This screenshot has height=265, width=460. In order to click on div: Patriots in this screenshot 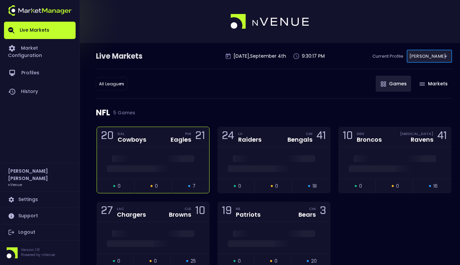, I will do `click(248, 215)`.